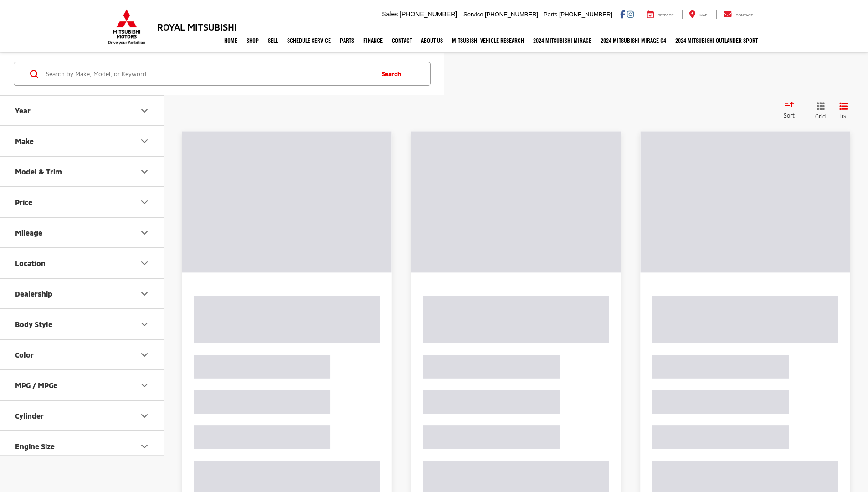 The image size is (868, 492). What do you see at coordinates (209, 74) in the screenshot?
I see `input: Search by Make, Model, or Keyword` at bounding box center [209, 74].